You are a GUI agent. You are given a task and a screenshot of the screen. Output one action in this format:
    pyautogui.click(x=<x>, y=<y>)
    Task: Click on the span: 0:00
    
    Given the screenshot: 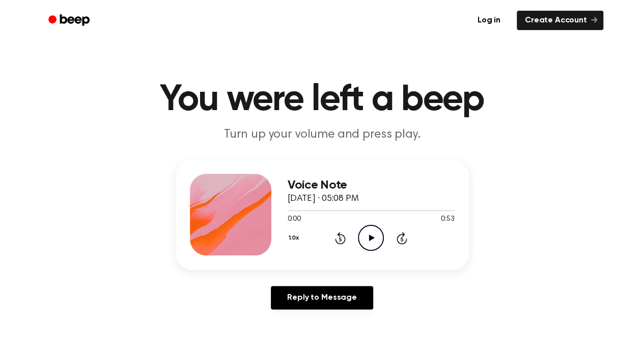 What is the action you would take?
    pyautogui.click(x=294, y=219)
    